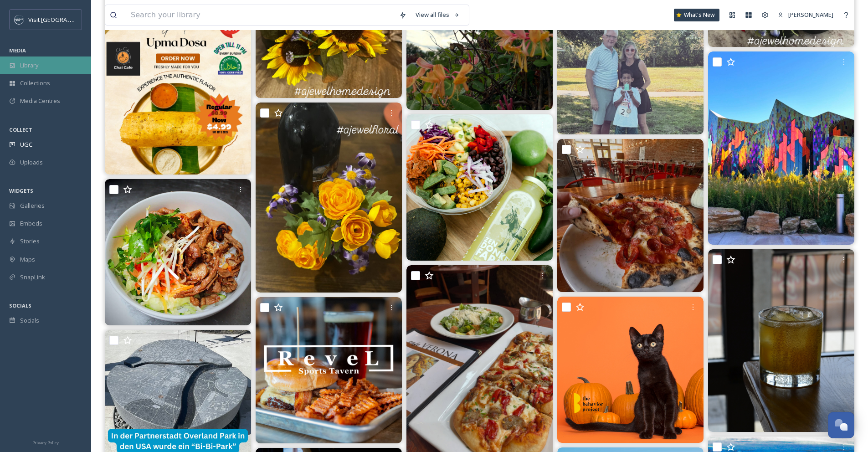 The height and width of the screenshot is (452, 868). Describe the element at coordinates (781, 340) in the screenshot. I see `img: Fall Flavors 🍁🍎 Apple Cider Margarita Tequila, louisburgcidermill Apple Cider, Allspice Dram, Lim...` at that location.